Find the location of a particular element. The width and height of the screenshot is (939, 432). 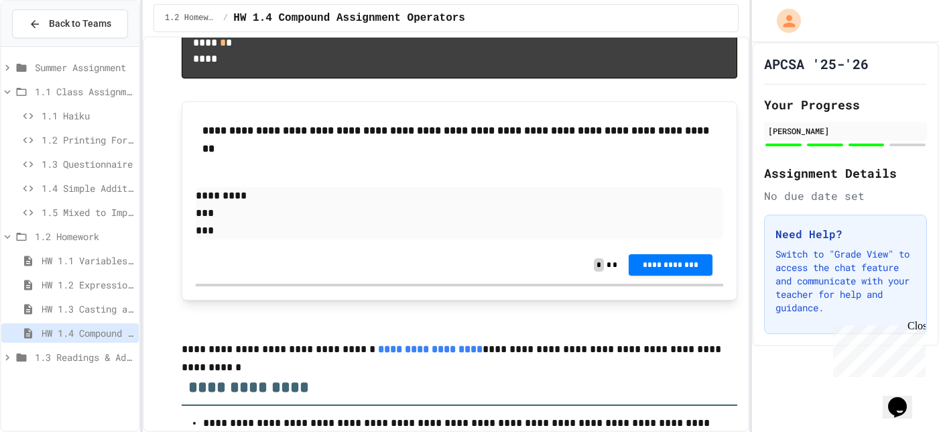

h2: Your Progress is located at coordinates (846, 105).